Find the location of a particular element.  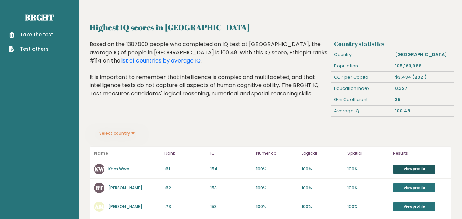

p: #3 is located at coordinates (185, 207).